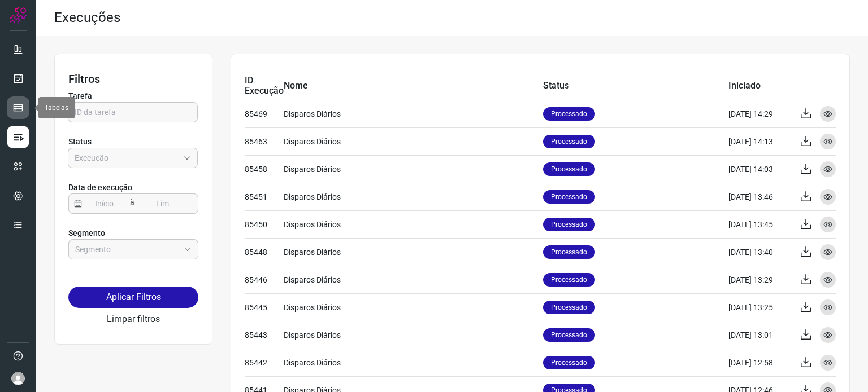 The height and width of the screenshot is (392, 868). I want to click on h2: Execuções, so click(87, 17).